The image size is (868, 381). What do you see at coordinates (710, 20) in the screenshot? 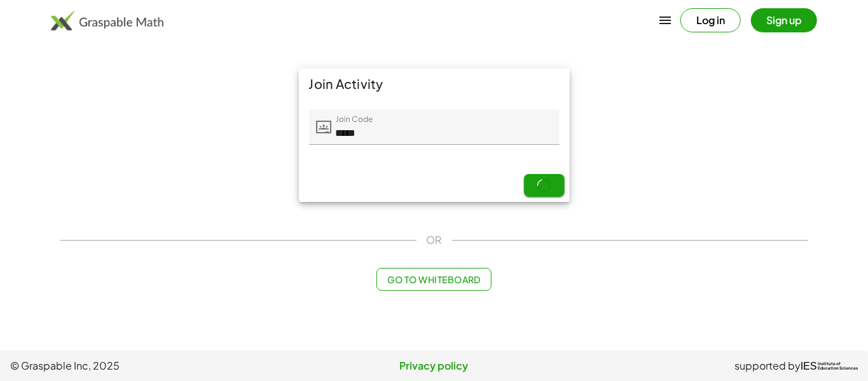
I see `button: Log in` at bounding box center [710, 20].